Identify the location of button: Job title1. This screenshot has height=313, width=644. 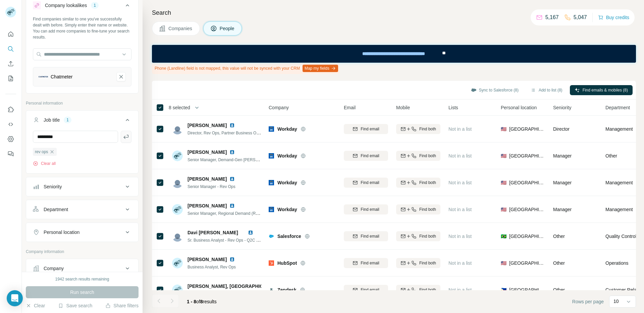
(82, 121).